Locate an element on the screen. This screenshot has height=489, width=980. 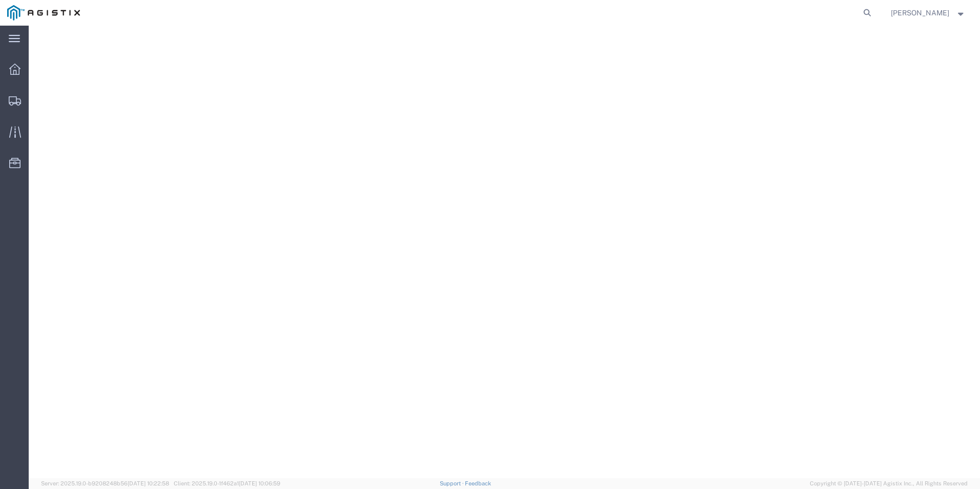
span: Corey Keys is located at coordinates (920, 13).